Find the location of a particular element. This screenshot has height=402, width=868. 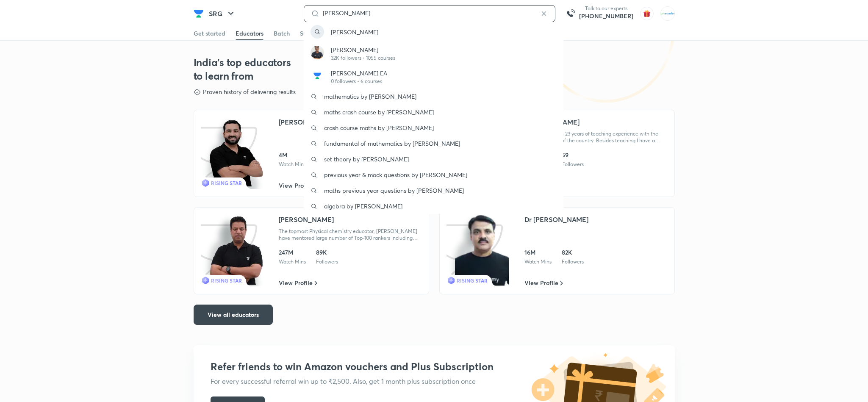

p: Talk to our experts is located at coordinates (606, 9).